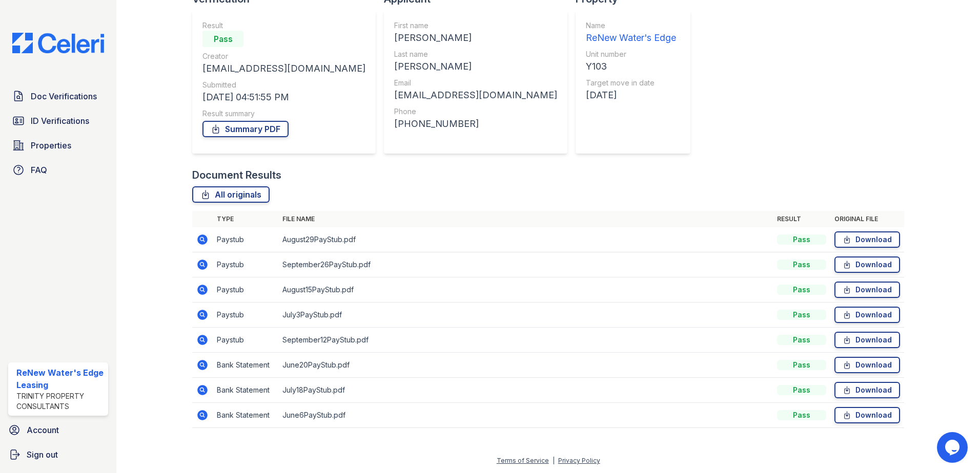 The width and height of the screenshot is (980, 473). Describe the element at coordinates (526, 415) in the screenshot. I see `td: June6PayStub.pdf` at that location.